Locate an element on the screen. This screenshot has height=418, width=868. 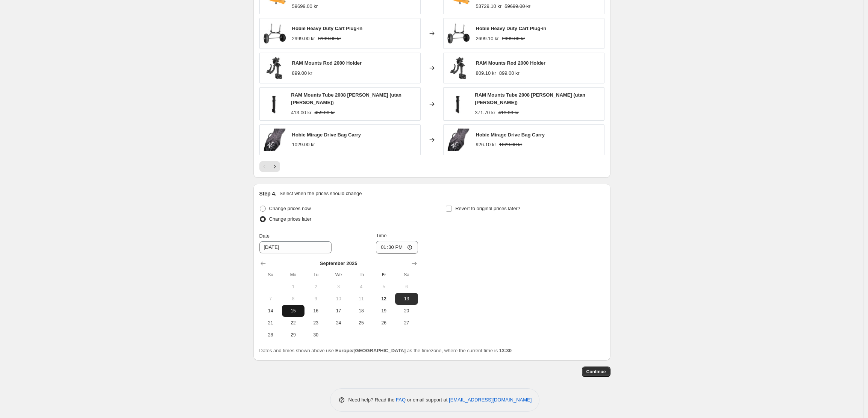
th: Wednesday is located at coordinates (338, 275).